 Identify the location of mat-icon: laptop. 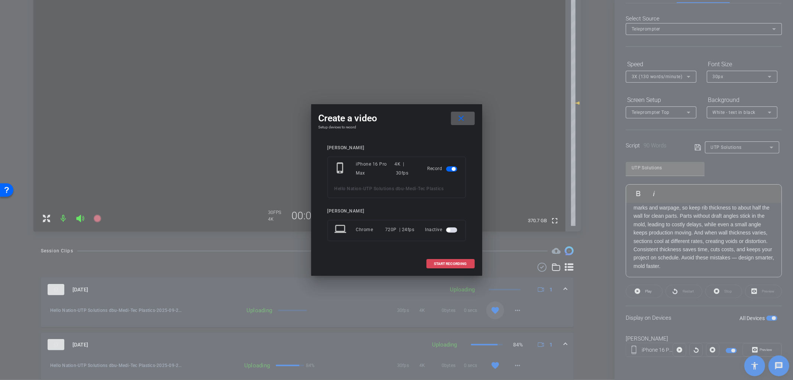
(341, 229).